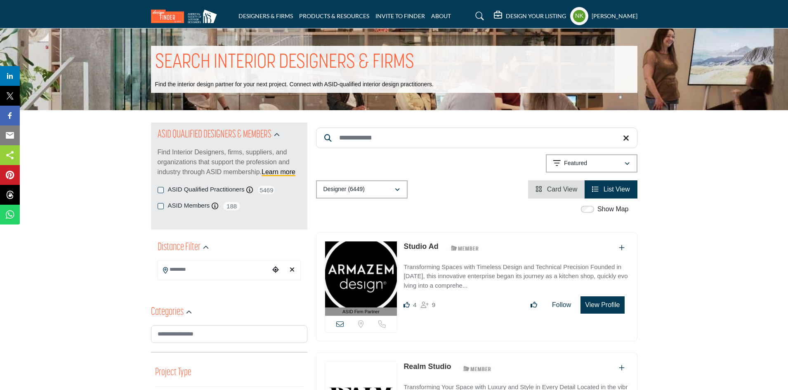 This screenshot has height=390, width=788. I want to click on i: Likes, so click(406, 304).